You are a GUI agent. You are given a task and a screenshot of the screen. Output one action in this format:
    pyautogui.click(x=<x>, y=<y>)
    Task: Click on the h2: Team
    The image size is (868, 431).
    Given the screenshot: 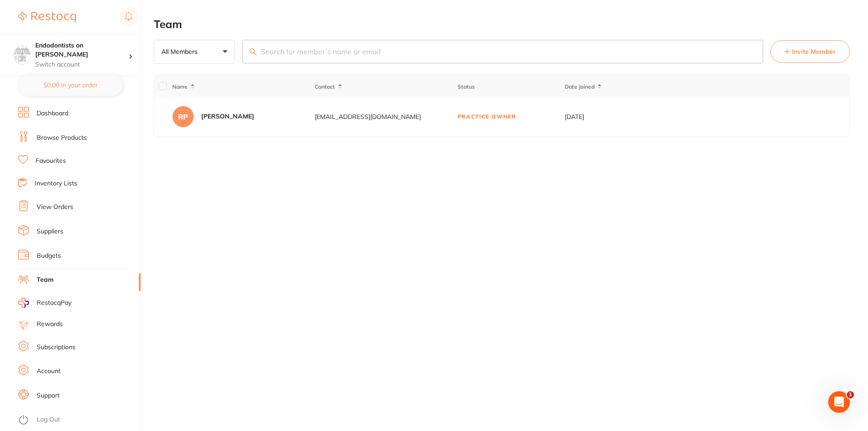 What is the action you would take?
    pyautogui.click(x=502, y=25)
    